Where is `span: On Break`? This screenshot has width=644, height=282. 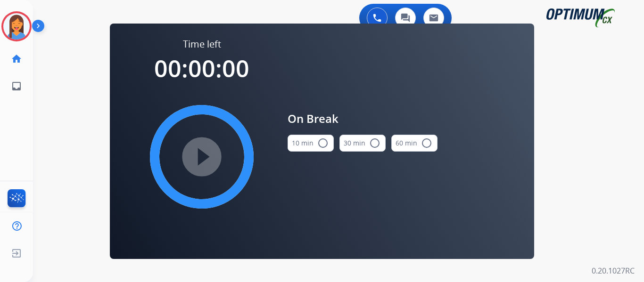
span: On Break is located at coordinates (363, 119).